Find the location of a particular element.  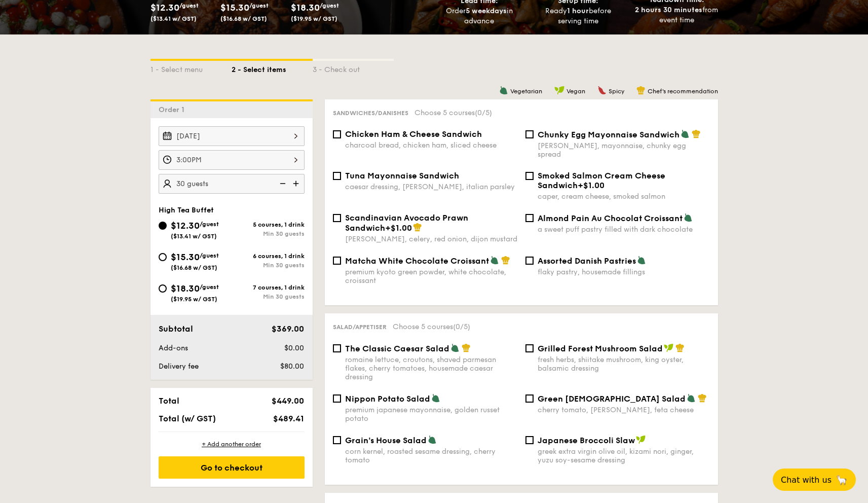

div: 2 - Select items is located at coordinates (272, 68).